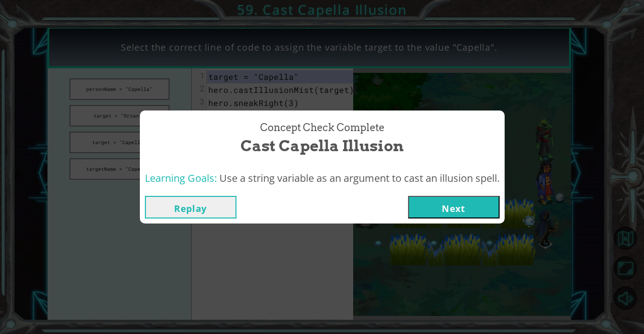  I want to click on button: Replay, so click(191, 207).